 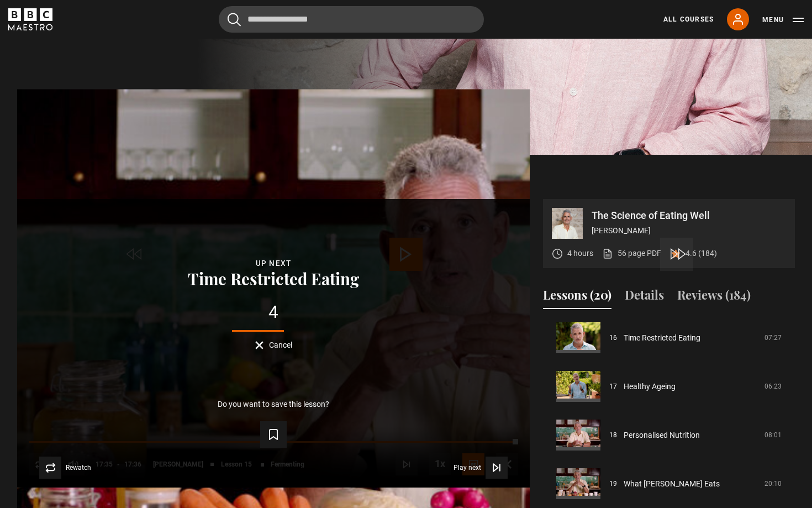 I want to click on button: Cancel, so click(x=274, y=345).